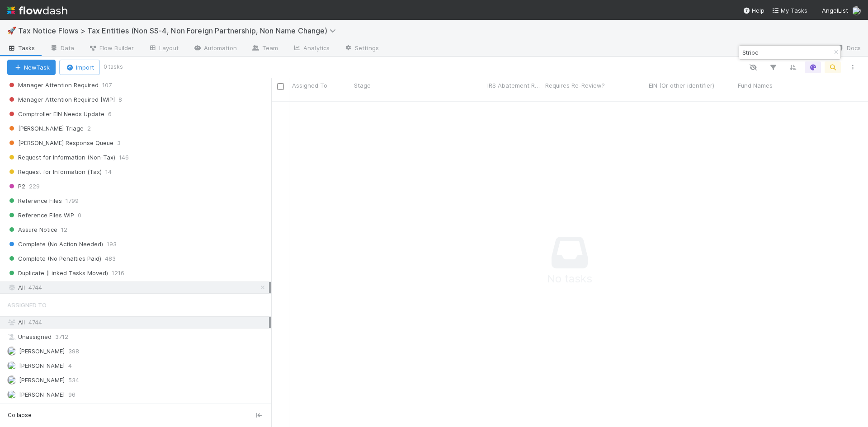 Image resolution: width=868 pixels, height=427 pixels. What do you see at coordinates (89, 128) in the screenshot?
I see `span: 2` at bounding box center [89, 128].